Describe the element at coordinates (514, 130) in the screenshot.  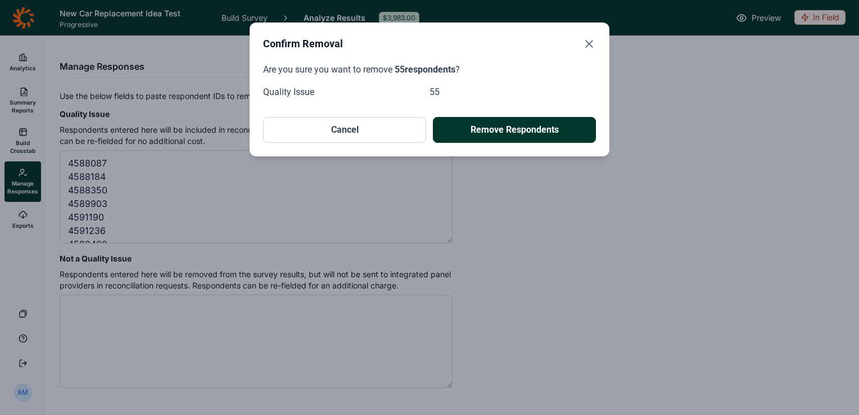
I see `button: Remove Respondents` at that location.